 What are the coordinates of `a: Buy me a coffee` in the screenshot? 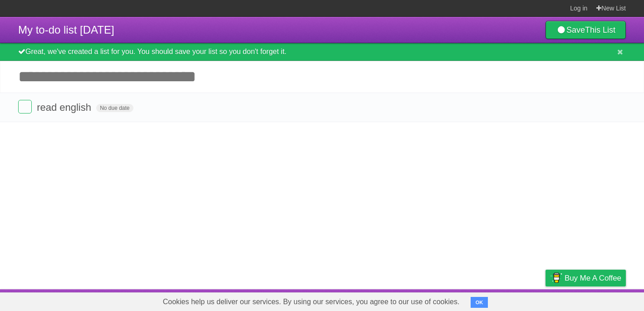 It's located at (585, 278).